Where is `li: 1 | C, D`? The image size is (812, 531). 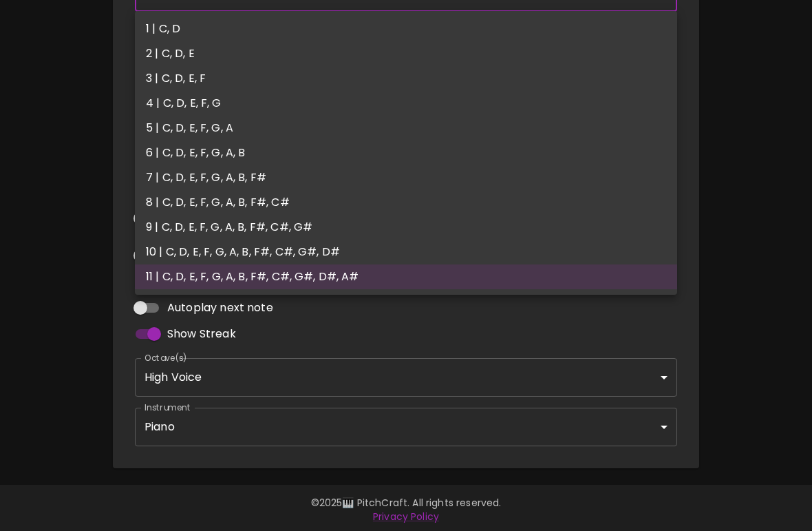 li: 1 | C, D is located at coordinates (406, 29).